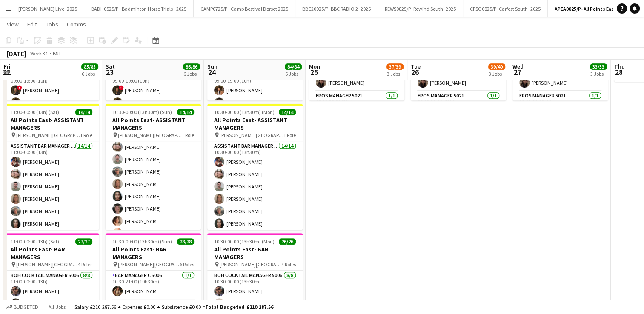 This screenshot has width=644, height=314. Describe the element at coordinates (110, 67) in the screenshot. I see `span: Sat` at that location.